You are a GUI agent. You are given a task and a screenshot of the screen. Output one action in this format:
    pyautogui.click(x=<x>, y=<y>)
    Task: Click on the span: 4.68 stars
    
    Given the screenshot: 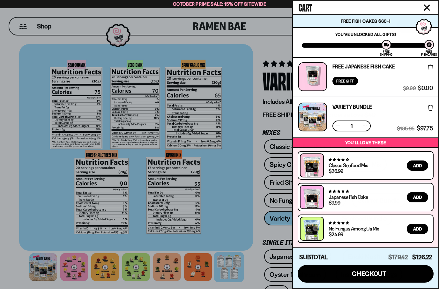 What is the action you would take?
    pyautogui.click(x=339, y=159)
    